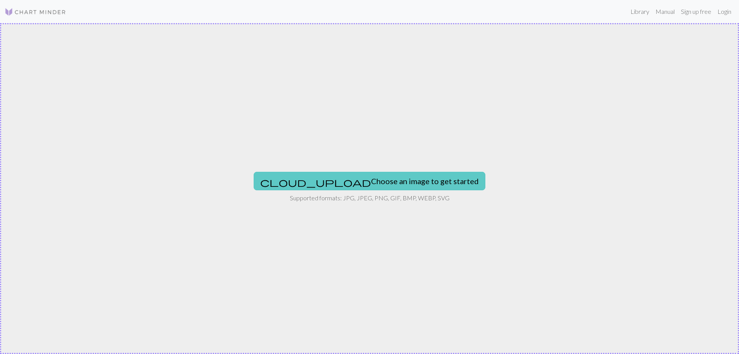  What do you see at coordinates (316, 182) in the screenshot?
I see `span: cloud_upload` at bounding box center [316, 182].